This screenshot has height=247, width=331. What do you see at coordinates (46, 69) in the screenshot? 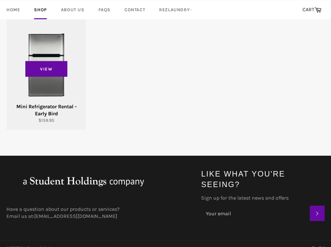
I see `span: View` at bounding box center [46, 69].